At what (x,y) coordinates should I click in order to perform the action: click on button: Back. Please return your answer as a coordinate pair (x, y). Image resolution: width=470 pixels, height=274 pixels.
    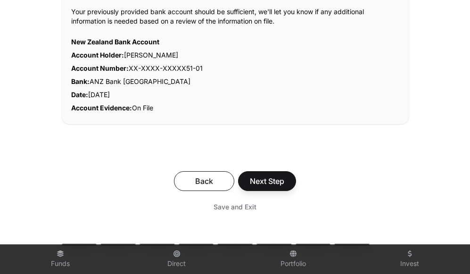
    Looking at the image, I should click on (204, 181).